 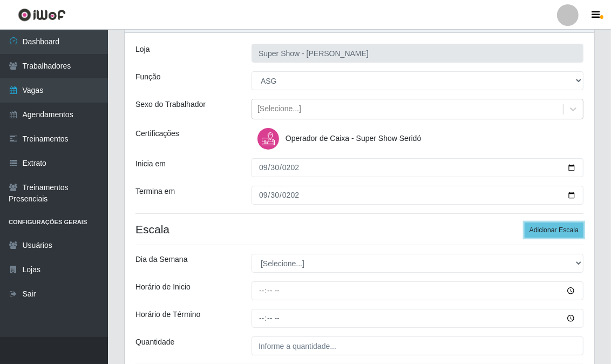 What do you see at coordinates (148, 76) in the screenshot?
I see `label: Função` at bounding box center [148, 76].